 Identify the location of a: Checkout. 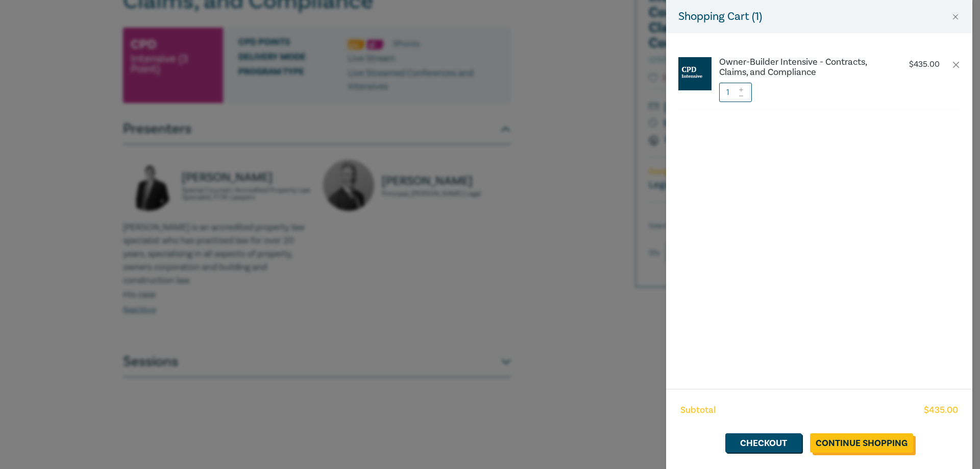
(763, 443).